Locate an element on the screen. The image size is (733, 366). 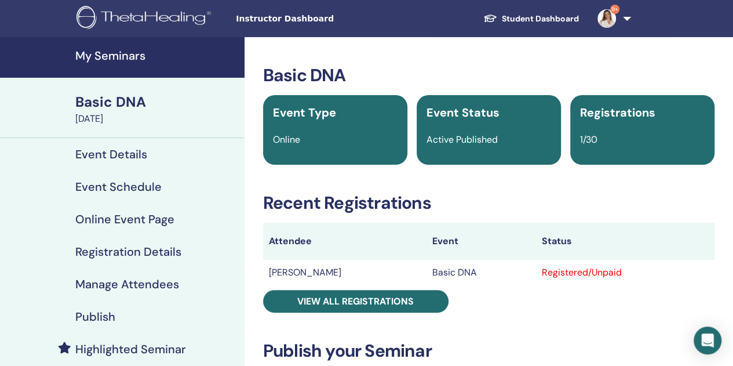
span: Instructor Dashboard is located at coordinates (323, 19).